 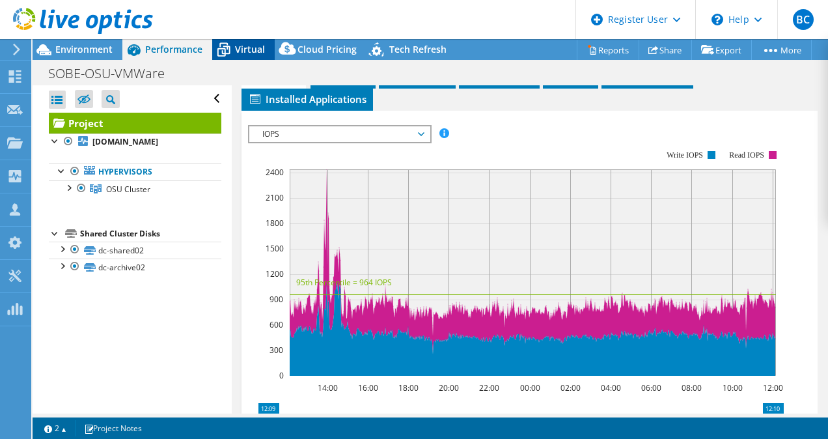 What do you see at coordinates (608, 49) in the screenshot?
I see `a: Reports` at bounding box center [608, 49].